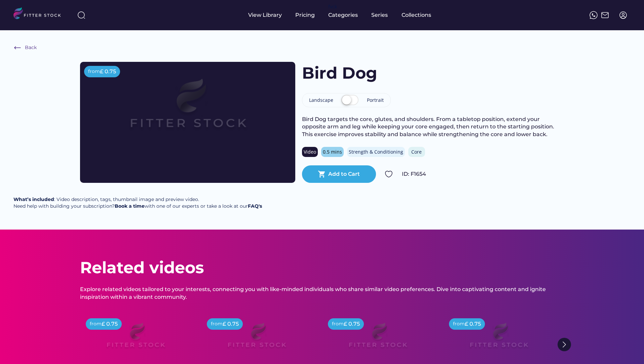 The height and width of the screenshot is (364, 644). What do you see at coordinates (17, 48) in the screenshot?
I see `img: Frame%20%286%29.svg` at bounding box center [17, 48].